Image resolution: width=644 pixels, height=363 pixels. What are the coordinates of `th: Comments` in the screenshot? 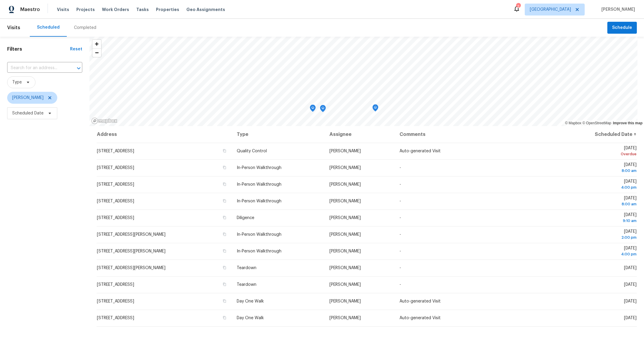 It's located at (476, 134).